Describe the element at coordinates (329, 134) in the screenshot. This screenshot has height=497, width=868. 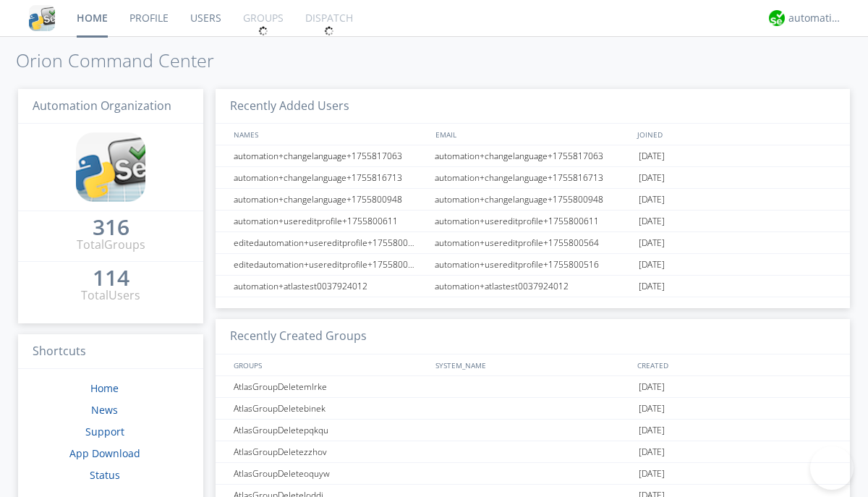
I see `div: NAMES` at that location.